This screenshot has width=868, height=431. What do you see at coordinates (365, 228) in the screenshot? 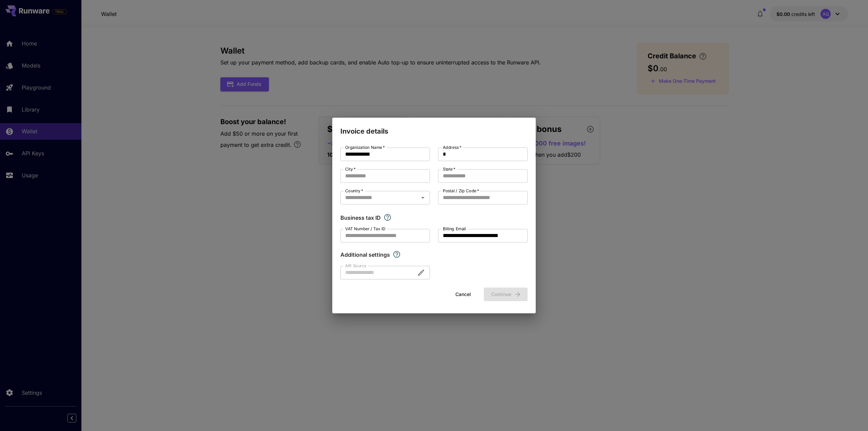
I see `label: VAT Number / Tax ID` at bounding box center [365, 228].